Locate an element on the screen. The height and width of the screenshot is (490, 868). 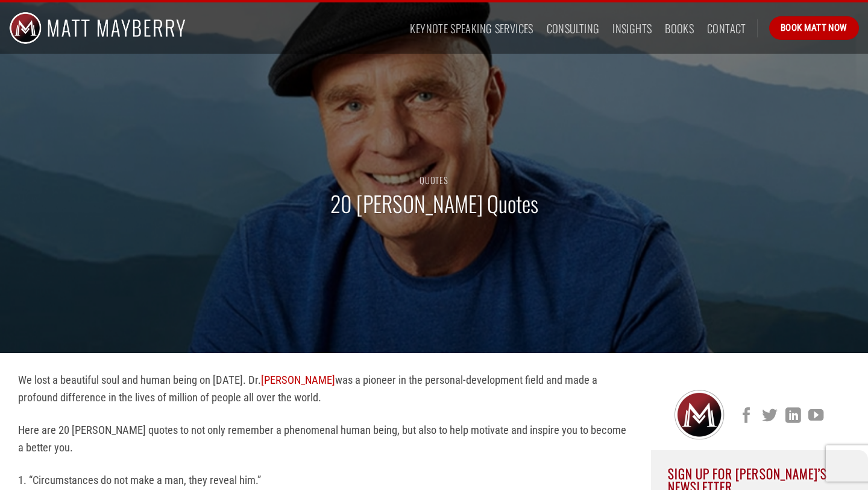
a: Follow on YouTube is located at coordinates (815, 416).